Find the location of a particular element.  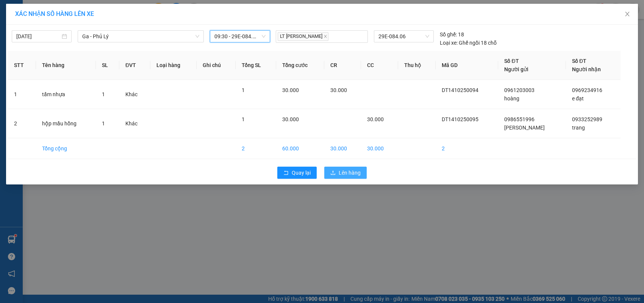

td: tấm nhựa is located at coordinates (66, 95).